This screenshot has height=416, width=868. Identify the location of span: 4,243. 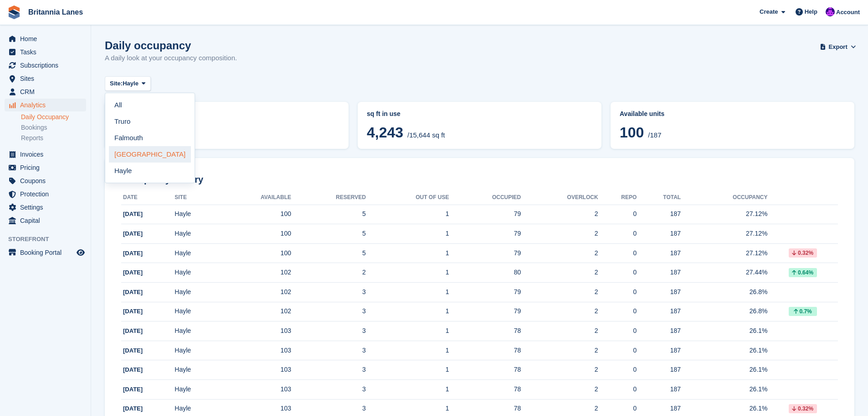
(385, 133).